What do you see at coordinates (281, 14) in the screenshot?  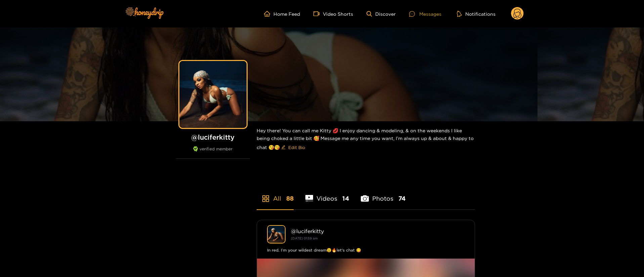 I see `a: Home Feed` at bounding box center [281, 14].